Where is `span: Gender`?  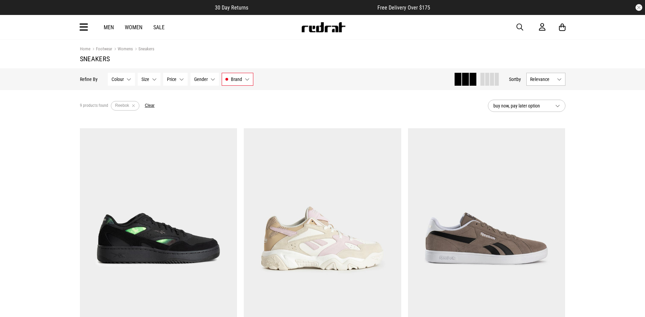 span: Gender is located at coordinates (201, 79).